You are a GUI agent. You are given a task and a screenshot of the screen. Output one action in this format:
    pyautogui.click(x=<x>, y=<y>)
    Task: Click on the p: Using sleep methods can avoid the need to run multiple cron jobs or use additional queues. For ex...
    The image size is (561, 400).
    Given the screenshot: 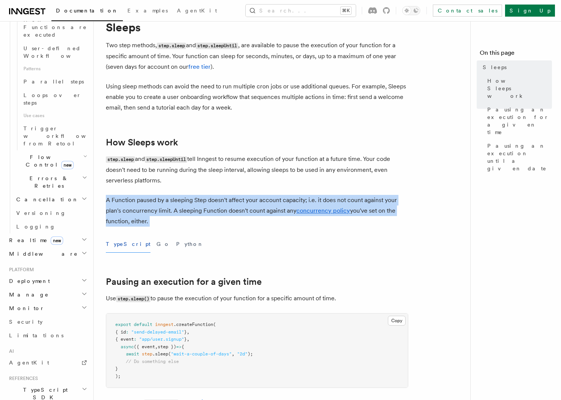 What is the action you would take?
    pyautogui.click(x=257, y=97)
    